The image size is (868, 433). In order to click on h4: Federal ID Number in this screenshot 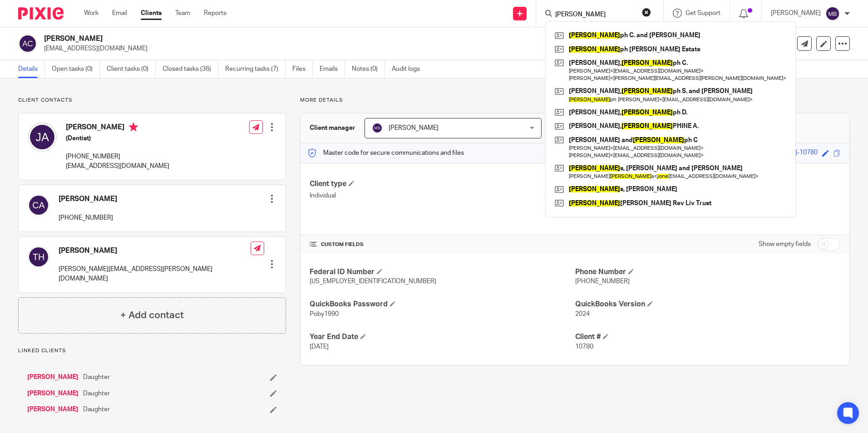, I will do `click(442, 272)`.